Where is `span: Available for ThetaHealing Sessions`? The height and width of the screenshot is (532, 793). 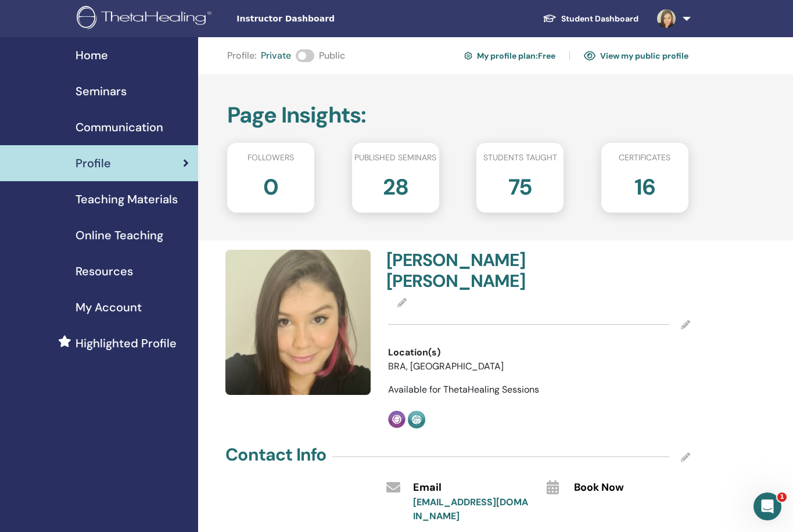 span: Available for ThetaHealing Sessions is located at coordinates (464, 389).